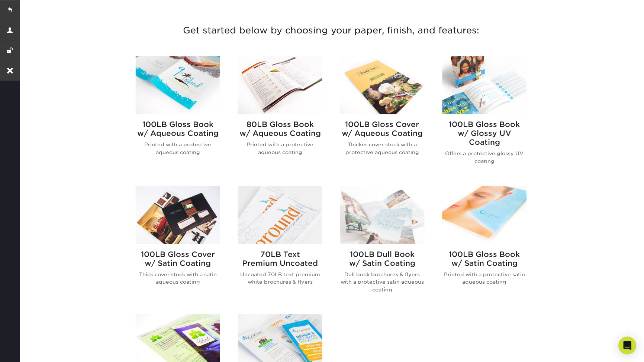  Describe the element at coordinates (382, 246) in the screenshot. I see `a: 100LB Dull Book<br/>w/ Satin Coating Brochures & Flyers 100LB Dull Bookw/ Satin Coating Dull book...` at that location.